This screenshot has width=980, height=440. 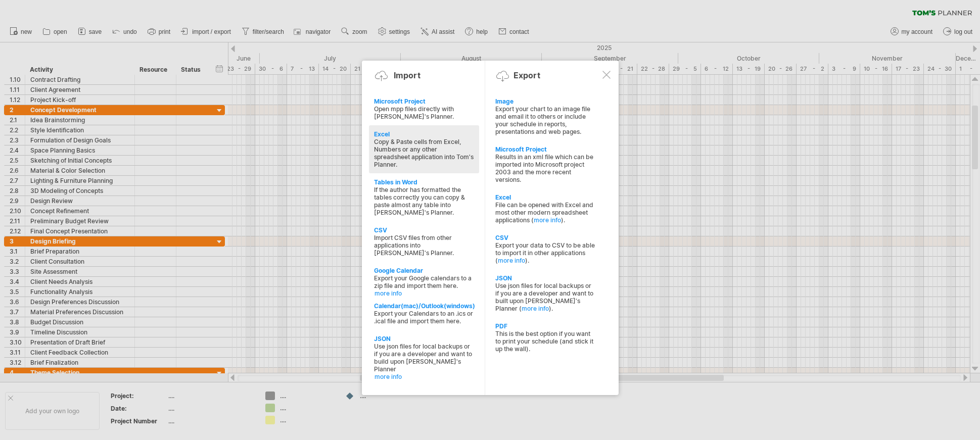 I want to click on div: File can be opened with Excel and most other modern spreadsheet applications ( )., so click(x=546, y=212).